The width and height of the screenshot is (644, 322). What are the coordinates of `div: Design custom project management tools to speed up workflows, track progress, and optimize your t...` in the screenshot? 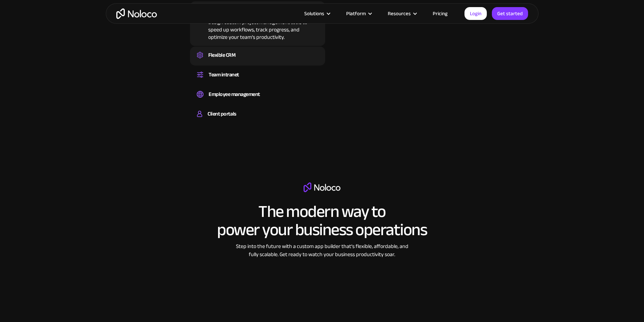 It's located at (258, 29).